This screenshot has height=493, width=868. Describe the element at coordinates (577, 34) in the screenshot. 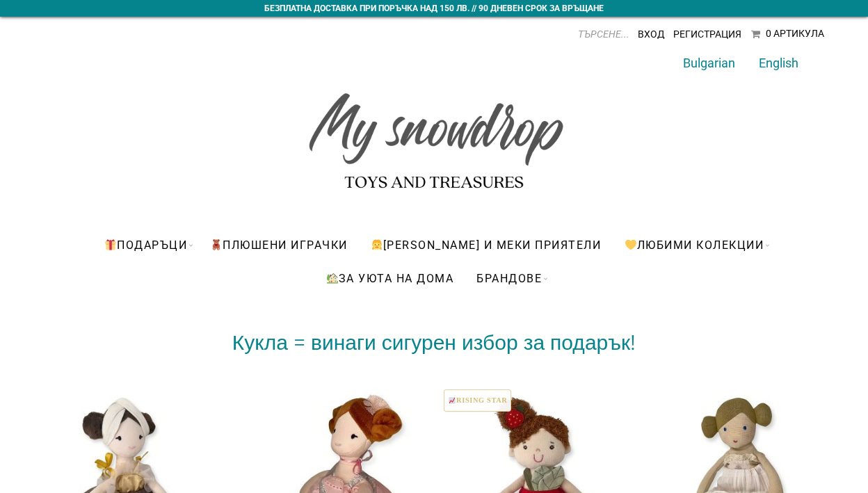

I see `input: ТЪРСЕНЕ...` at that location.